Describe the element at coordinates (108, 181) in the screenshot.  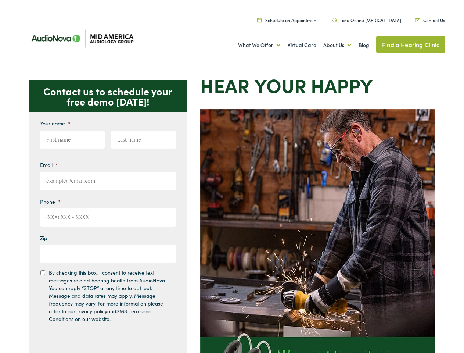
I see `input: example@email.com` at that location.